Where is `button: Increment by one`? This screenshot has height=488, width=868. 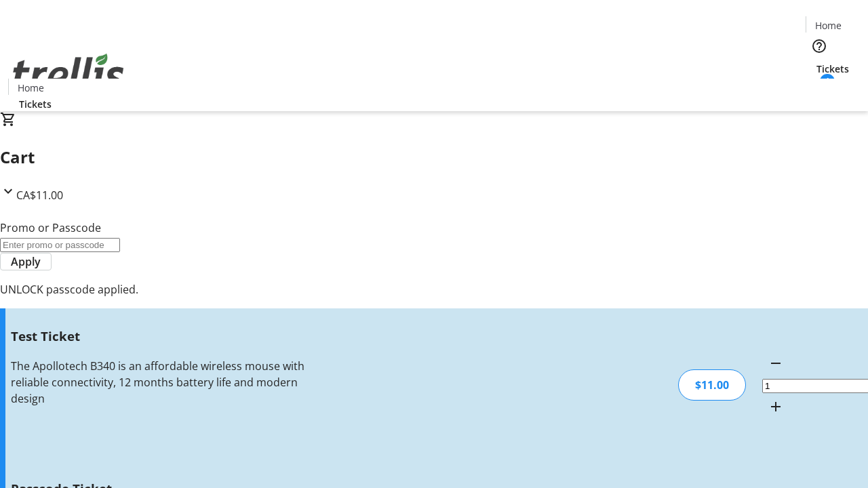
button: Increment by one is located at coordinates (776, 406).